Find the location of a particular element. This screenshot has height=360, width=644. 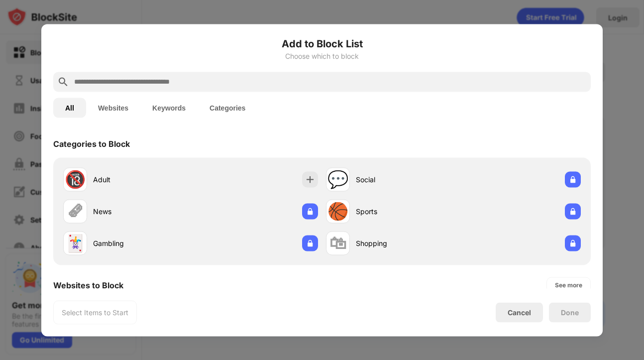

button: Websites is located at coordinates (113, 108).